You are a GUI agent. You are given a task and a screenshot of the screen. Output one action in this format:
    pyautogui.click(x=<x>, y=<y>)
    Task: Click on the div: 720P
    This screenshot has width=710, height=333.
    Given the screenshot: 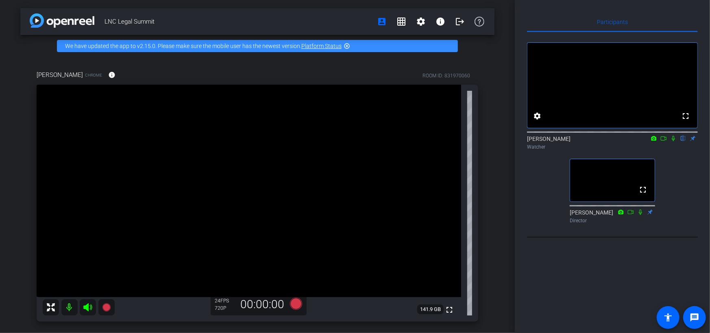 What is the action you would take?
    pyautogui.click(x=225, y=308)
    